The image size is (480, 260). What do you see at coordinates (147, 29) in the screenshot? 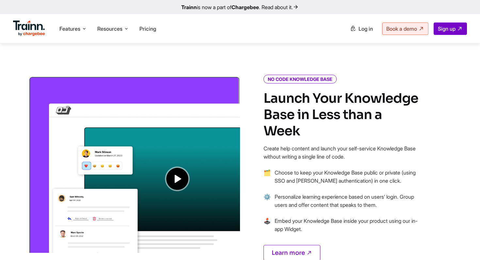
I see `a: Pricing` at bounding box center [147, 29].